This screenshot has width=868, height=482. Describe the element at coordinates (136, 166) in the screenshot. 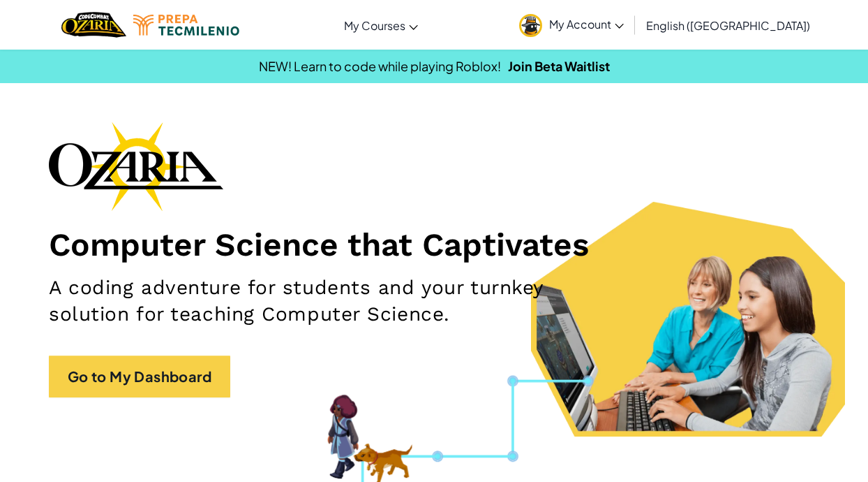

I see `img: Ozaria branding logo` at that location.